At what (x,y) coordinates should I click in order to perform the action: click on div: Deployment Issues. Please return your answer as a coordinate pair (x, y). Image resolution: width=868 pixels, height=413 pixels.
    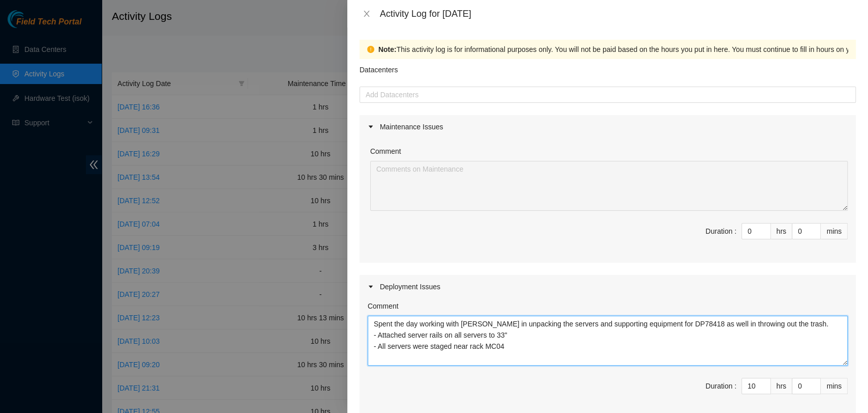
    Looking at the image, I should click on (607, 287).